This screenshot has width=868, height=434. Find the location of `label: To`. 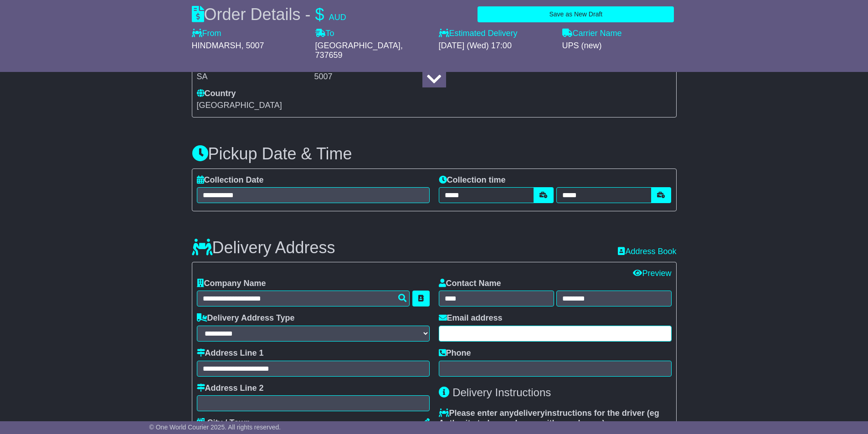

label: To is located at coordinates (325, 34).